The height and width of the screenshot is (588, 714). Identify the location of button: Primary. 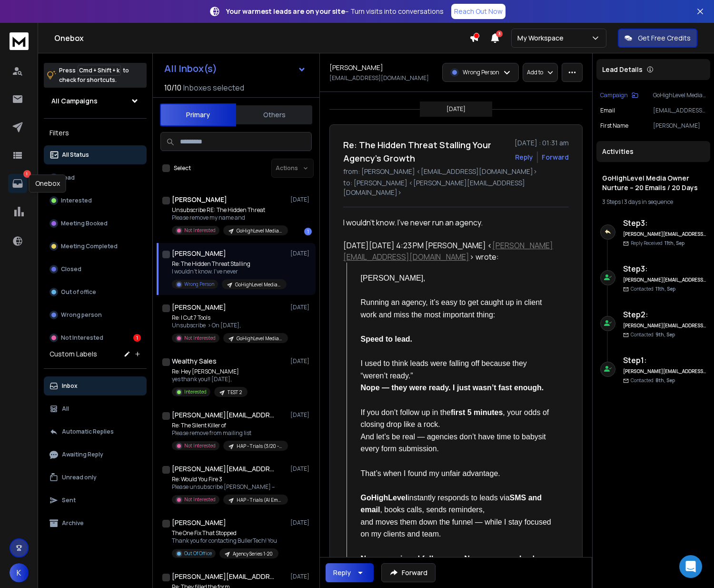
(198, 115).